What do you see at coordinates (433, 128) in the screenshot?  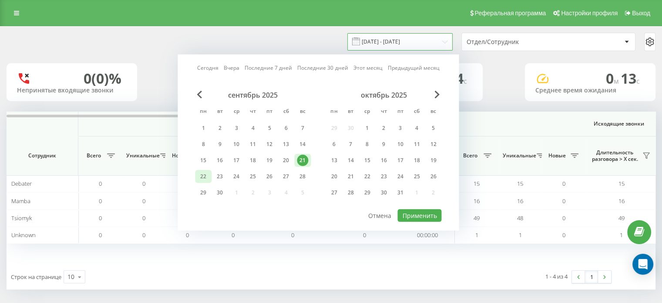 I see `div: вс 5 окт. 2025 г.` at bounding box center [433, 128].